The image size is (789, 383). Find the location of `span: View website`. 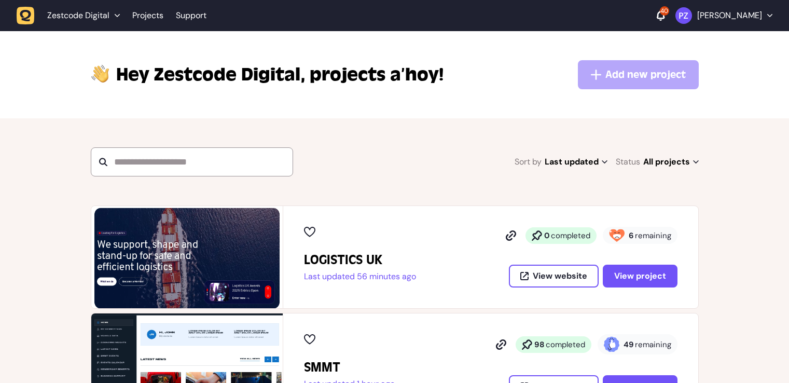

span: View website is located at coordinates (560, 276).